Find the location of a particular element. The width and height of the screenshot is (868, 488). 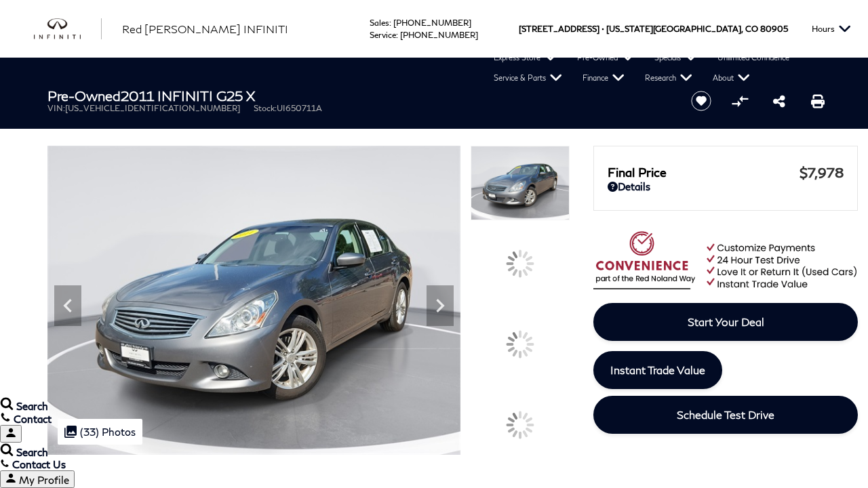

a: Specials is located at coordinates (676, 58).